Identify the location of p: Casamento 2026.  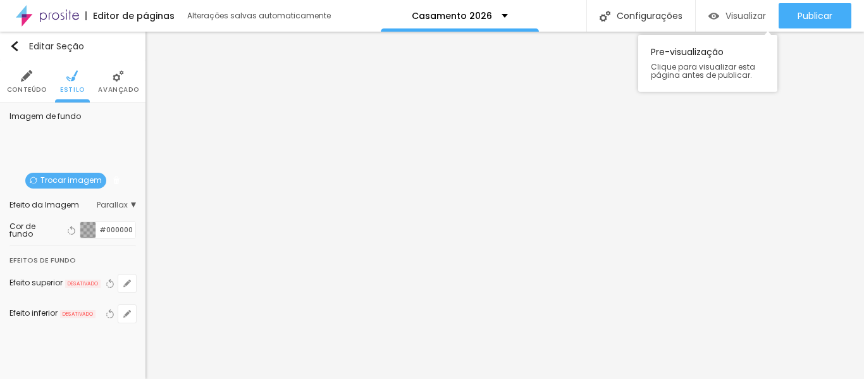
(452, 16).